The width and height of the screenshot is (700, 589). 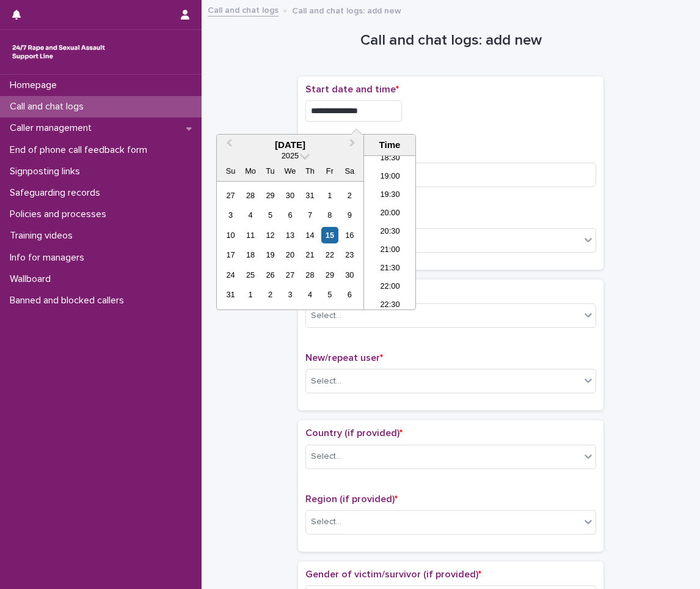 I want to click on p: Banned and blocked callers, so click(x=69, y=300).